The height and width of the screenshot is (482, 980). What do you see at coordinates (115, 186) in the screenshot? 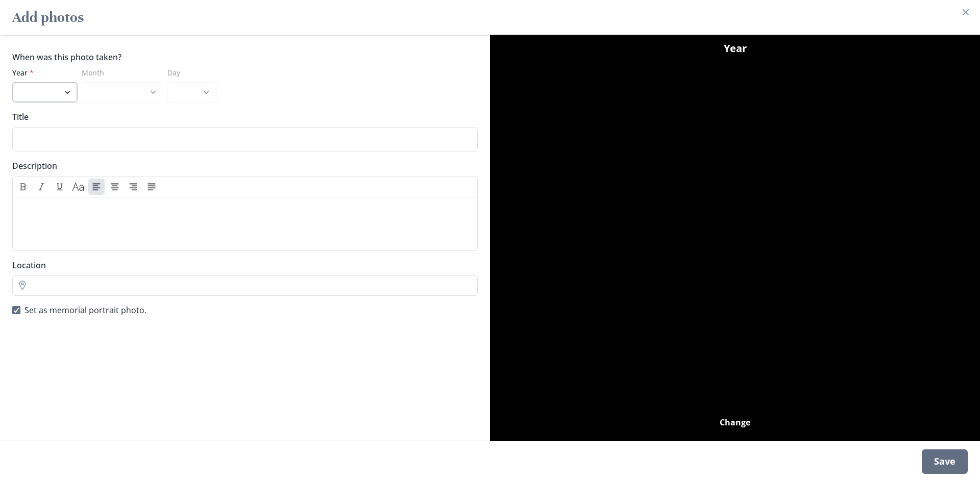
I see `button: Align center` at bounding box center [115, 186].